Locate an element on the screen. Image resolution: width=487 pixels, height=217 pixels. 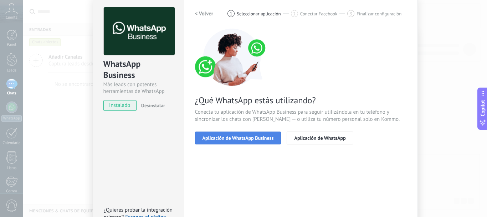
span: 2 is located at coordinates (294, 14).